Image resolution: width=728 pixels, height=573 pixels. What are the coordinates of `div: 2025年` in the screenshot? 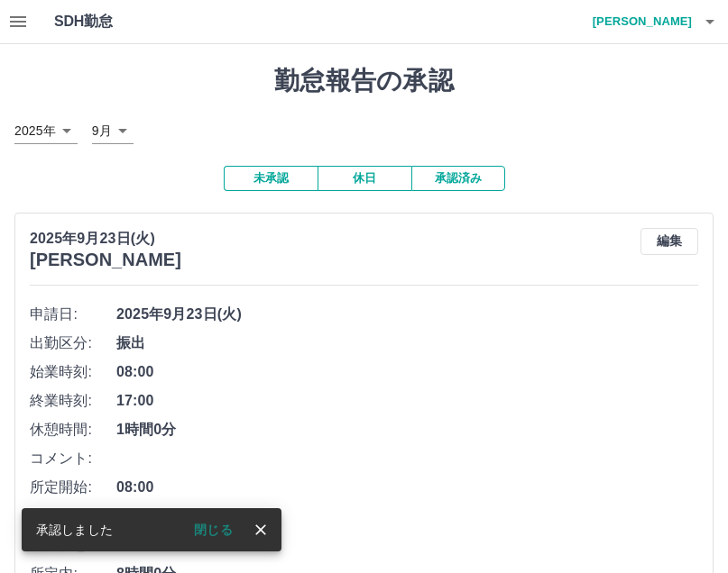 It's located at (46, 131).